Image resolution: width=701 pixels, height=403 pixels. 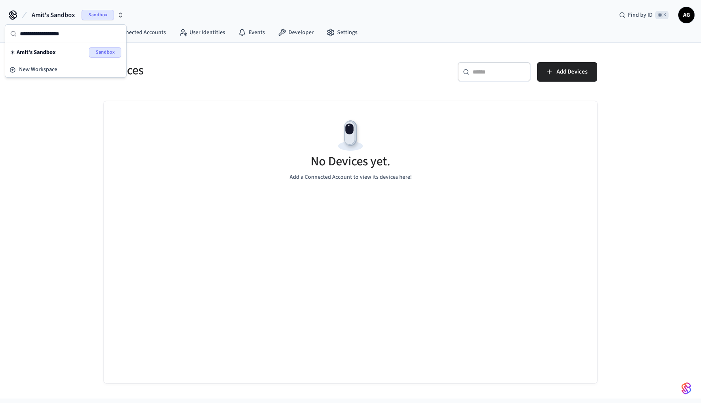 I want to click on div: Suggestions, so click(x=66, y=52).